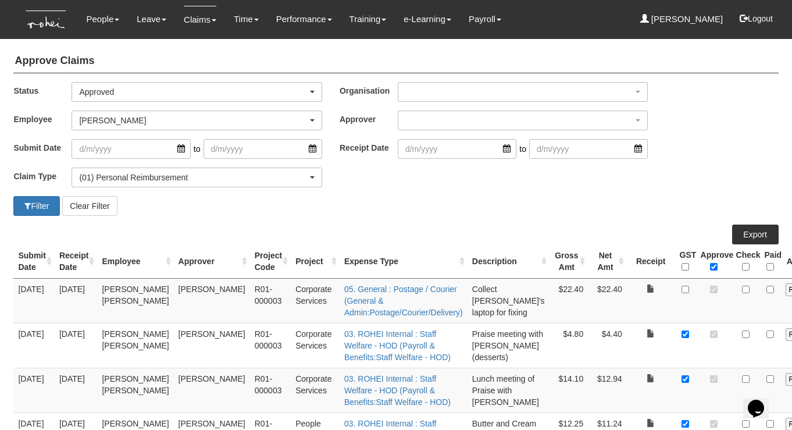 The width and height of the screenshot is (792, 430). Describe the element at coordinates (368, 19) in the screenshot. I see `a: Training` at that location.